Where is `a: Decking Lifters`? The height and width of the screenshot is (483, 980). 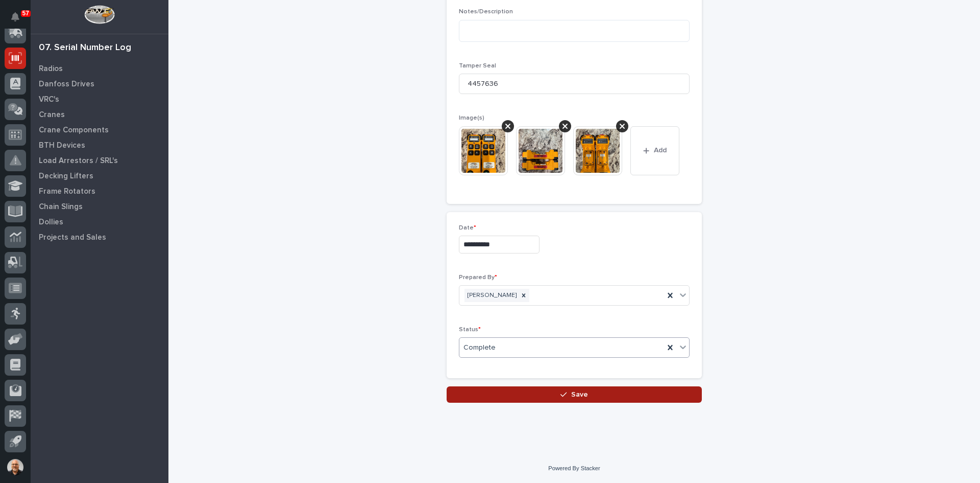 a: Decking Lifters is located at coordinates (100, 176).